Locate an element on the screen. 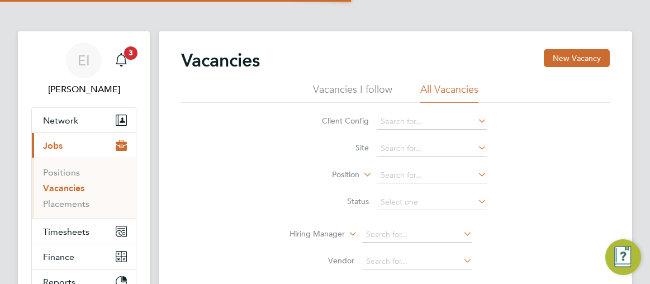  span: Network is located at coordinates (60, 120).